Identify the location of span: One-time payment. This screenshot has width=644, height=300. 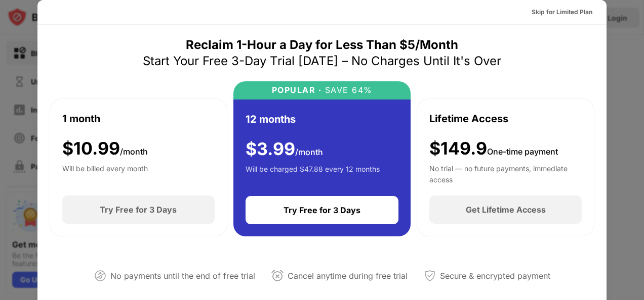
(523, 151).